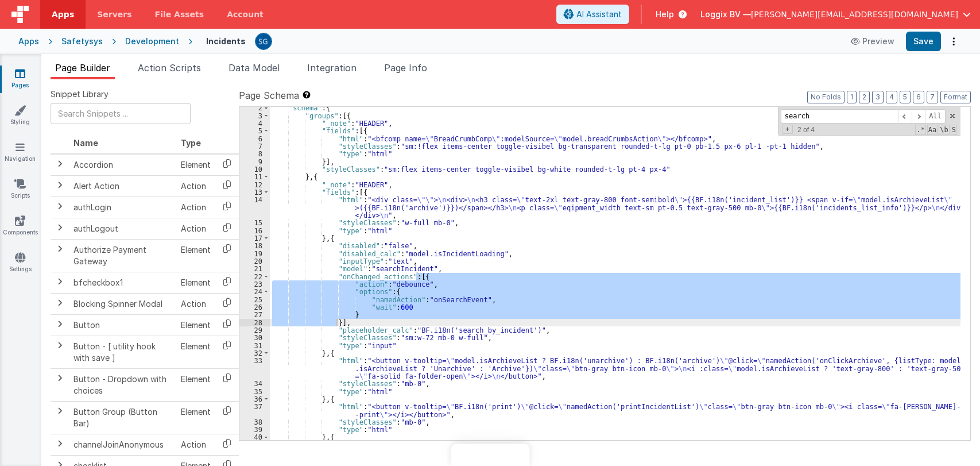 The height and width of the screenshot is (466, 980). I want to click on div: 11, so click(255, 177).